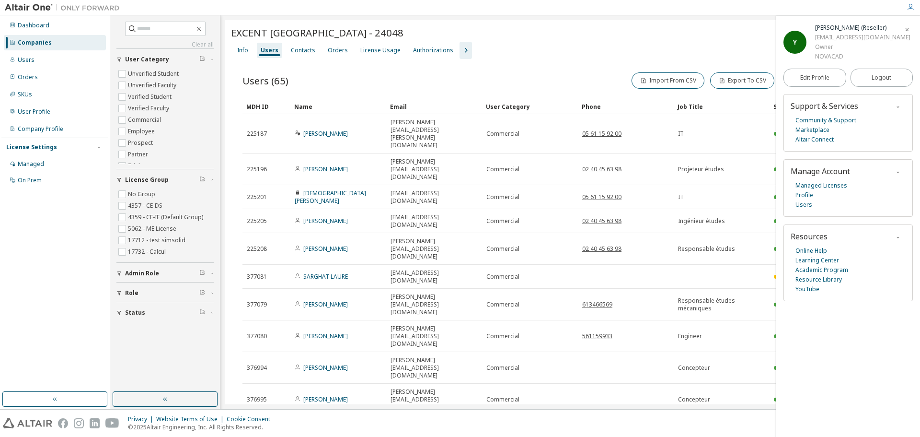 This screenshot has height=437, width=920. I want to click on span: License Group, so click(147, 180).